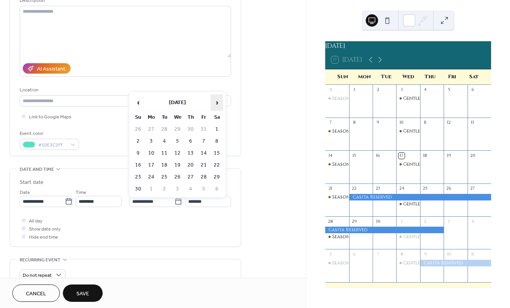 Image resolution: width=510 pixels, height=308 pixels. I want to click on td: 19, so click(178, 165).